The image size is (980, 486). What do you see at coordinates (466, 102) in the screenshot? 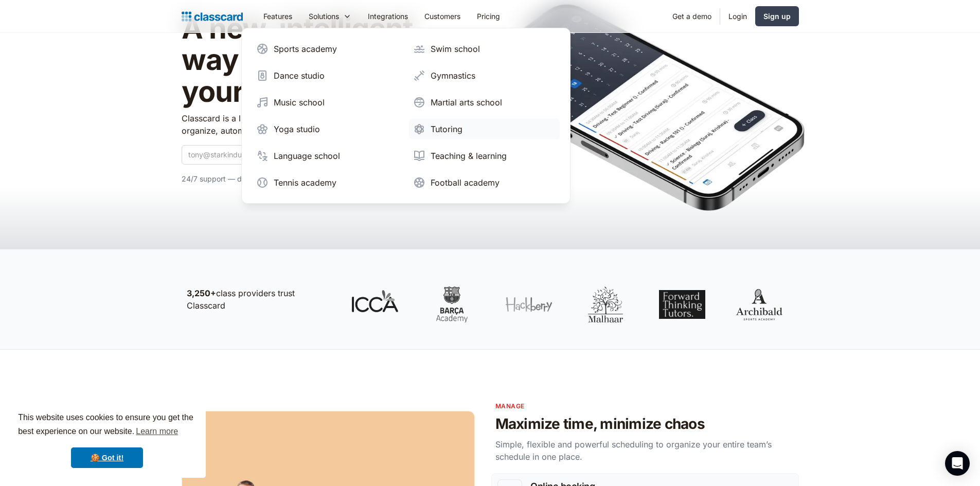
I see `div: Martial arts school` at bounding box center [466, 102].